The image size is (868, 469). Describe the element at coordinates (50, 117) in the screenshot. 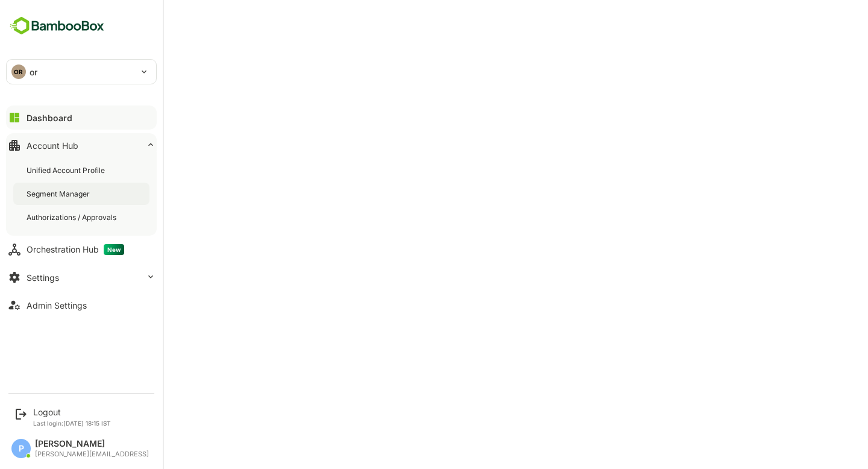

I see `div: Dashboard` at that location.